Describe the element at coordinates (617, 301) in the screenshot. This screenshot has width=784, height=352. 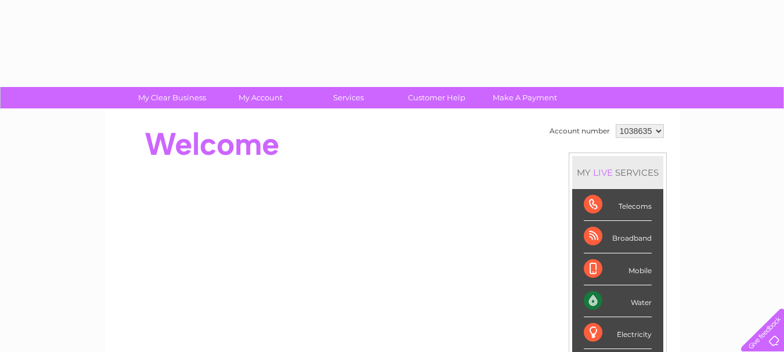
I see `div: Water` at that location.